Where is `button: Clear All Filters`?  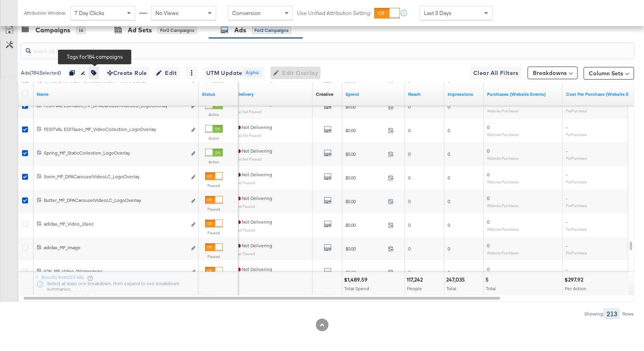
button: Clear All Filters is located at coordinates (496, 73).